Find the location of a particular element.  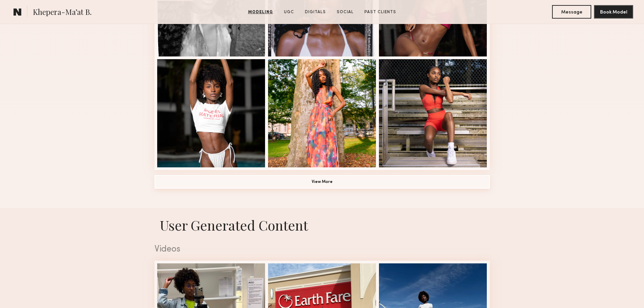

span: Khepera-Ma’at B. is located at coordinates (62, 12).